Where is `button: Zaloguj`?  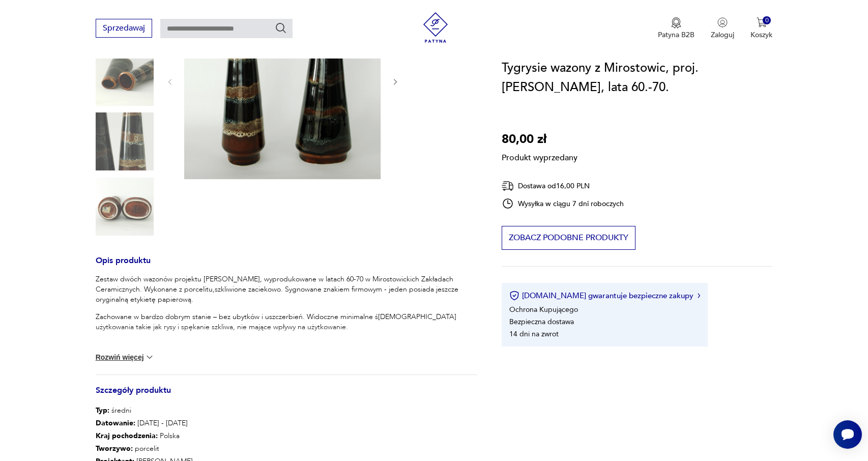
button: Zaloguj is located at coordinates (722, 29).